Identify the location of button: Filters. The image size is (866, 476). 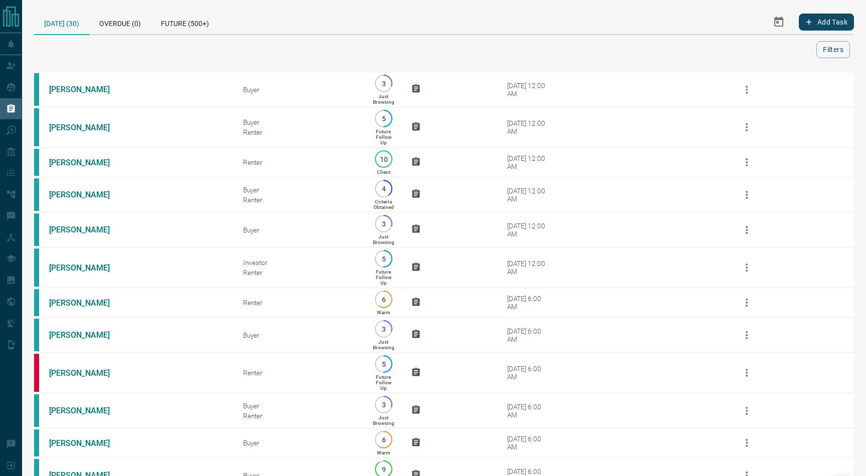
(833, 50).